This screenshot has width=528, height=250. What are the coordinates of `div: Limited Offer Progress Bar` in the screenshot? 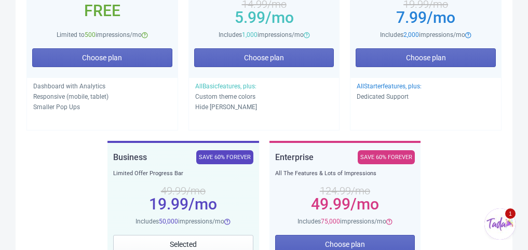 It's located at (183, 173).